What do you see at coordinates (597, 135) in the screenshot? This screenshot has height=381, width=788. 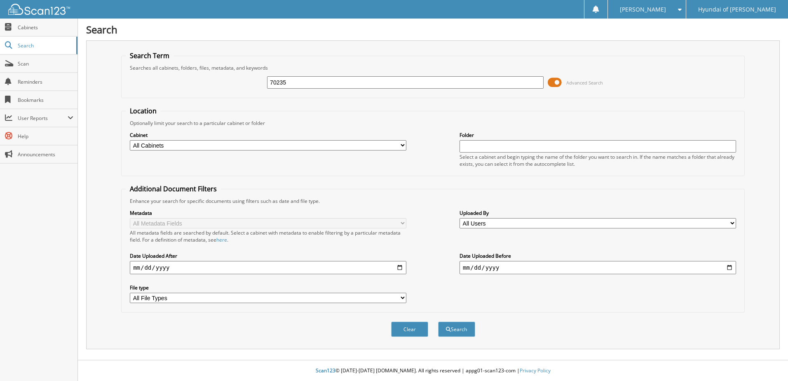 I see `label: Folder` at bounding box center [597, 135].